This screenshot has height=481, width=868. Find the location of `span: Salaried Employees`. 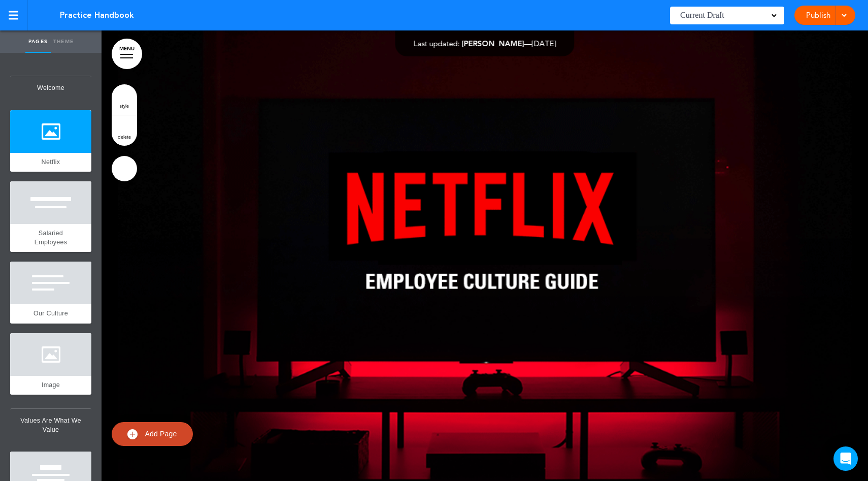

span: Salaried Employees is located at coordinates (51, 238).